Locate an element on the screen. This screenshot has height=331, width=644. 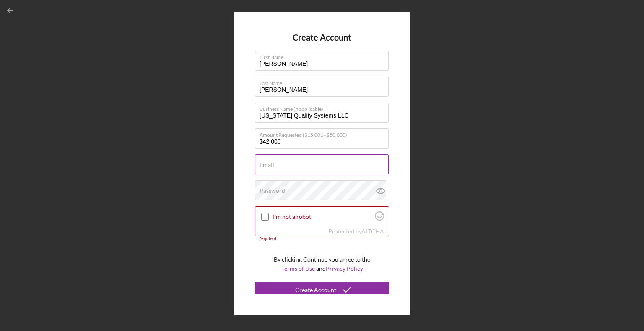
p: By clicking Continue you agree to the and is located at coordinates (322, 264).